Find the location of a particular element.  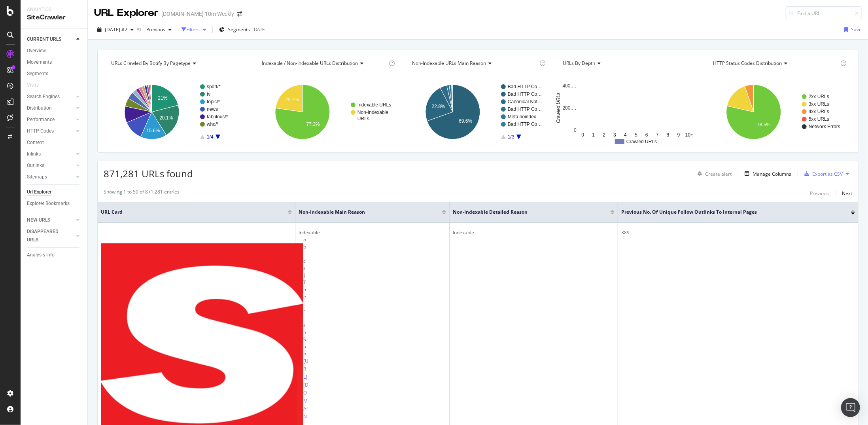

text: 21% is located at coordinates (163, 98).